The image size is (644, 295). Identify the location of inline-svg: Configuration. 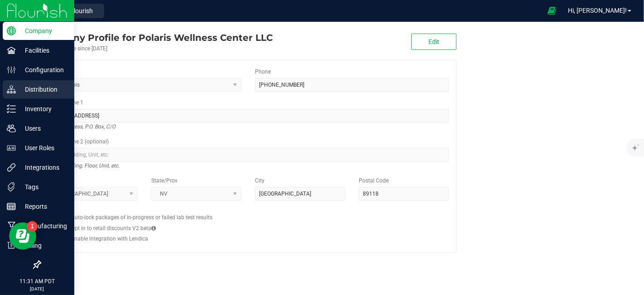
(12, 70).